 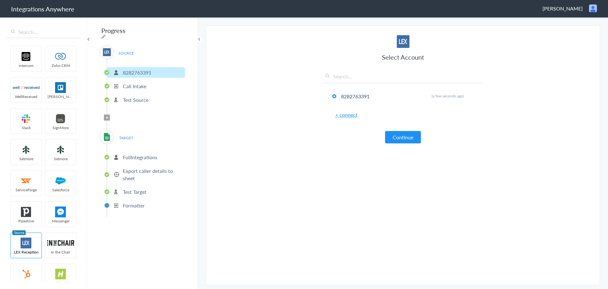 I want to click on img: hubspot-logo.svg, so click(x=26, y=274).